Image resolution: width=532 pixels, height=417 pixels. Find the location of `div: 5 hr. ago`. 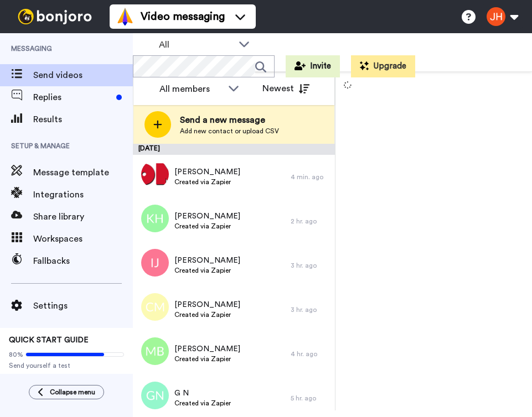

div: 5 hr. ago is located at coordinates (310, 398).